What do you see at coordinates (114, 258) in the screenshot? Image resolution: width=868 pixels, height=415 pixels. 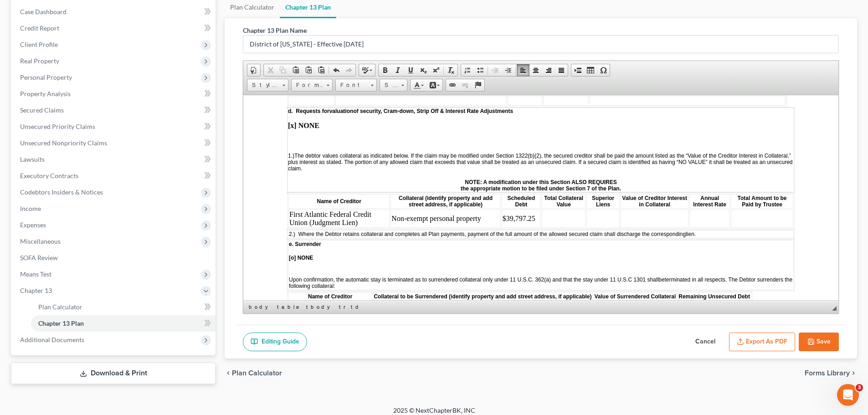 I see `a: SOFA Review` at bounding box center [114, 258].